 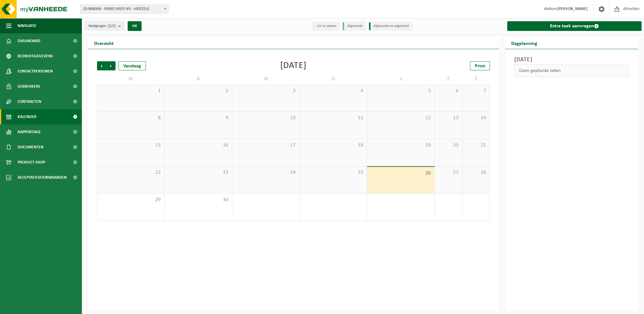 I want to click on span: 25, so click(x=333, y=173).